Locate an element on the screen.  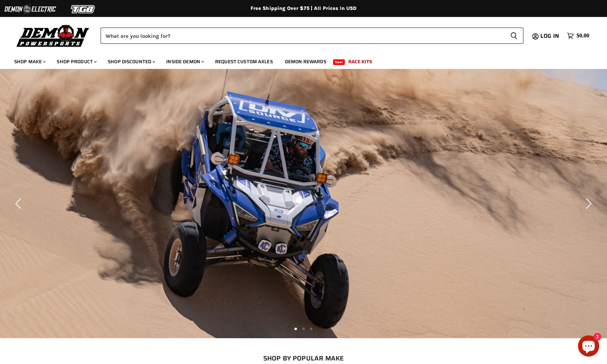
a: Race Kits is located at coordinates (360, 62).